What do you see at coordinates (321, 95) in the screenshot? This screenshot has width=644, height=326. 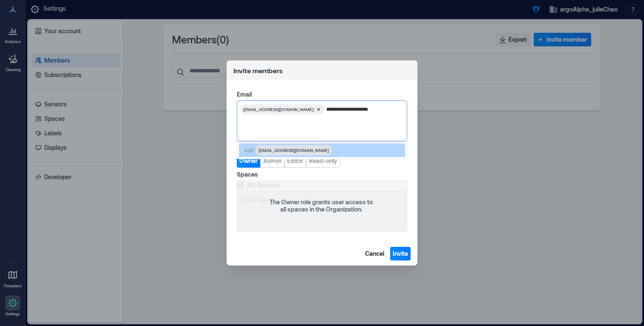 I see `label: Email` at bounding box center [321, 95].